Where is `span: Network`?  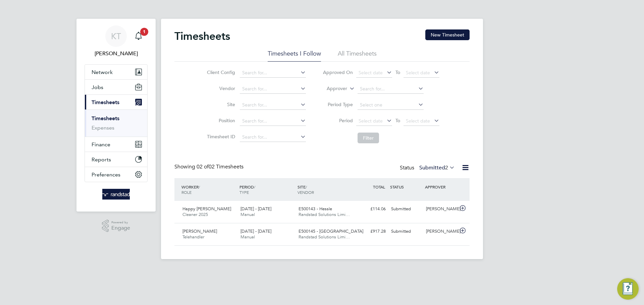
span: Network is located at coordinates (102, 72).